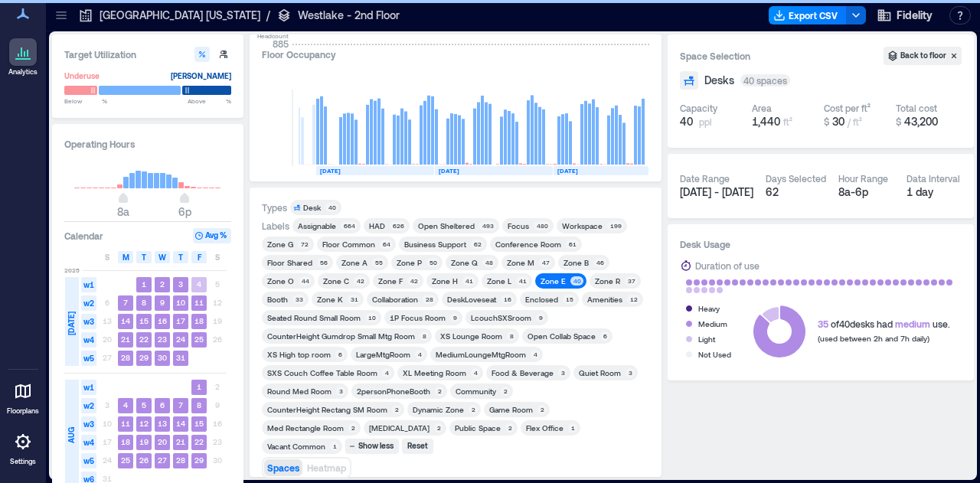  Describe the element at coordinates (424, 336) in the screenshot. I see `div: 8` at that location.